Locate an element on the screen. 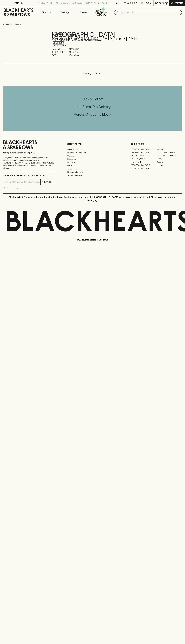 The height and width of the screenshot is (644, 185). a: Careers is located at coordinates (92, 156).